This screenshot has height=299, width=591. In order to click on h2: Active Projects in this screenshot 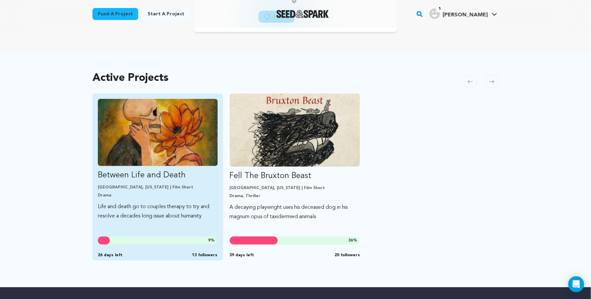, I will do `click(131, 78)`.